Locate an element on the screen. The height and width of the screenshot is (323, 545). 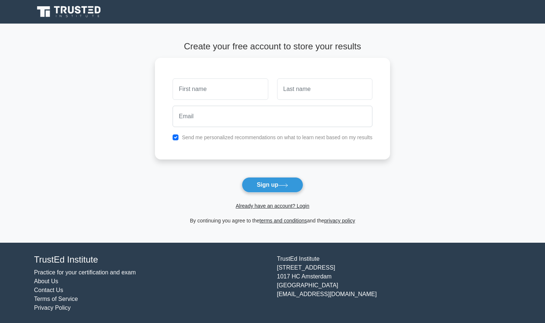
a: Contact Us is located at coordinates (49, 290).